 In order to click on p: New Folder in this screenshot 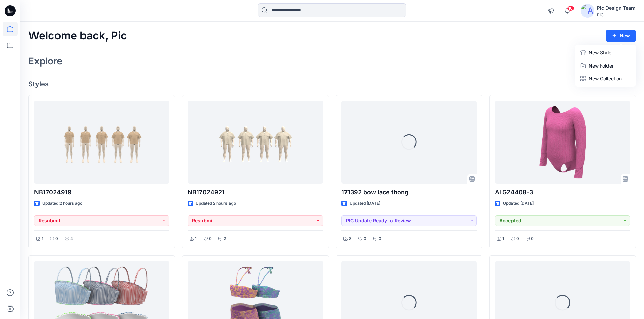, I will do `click(601, 65)`.